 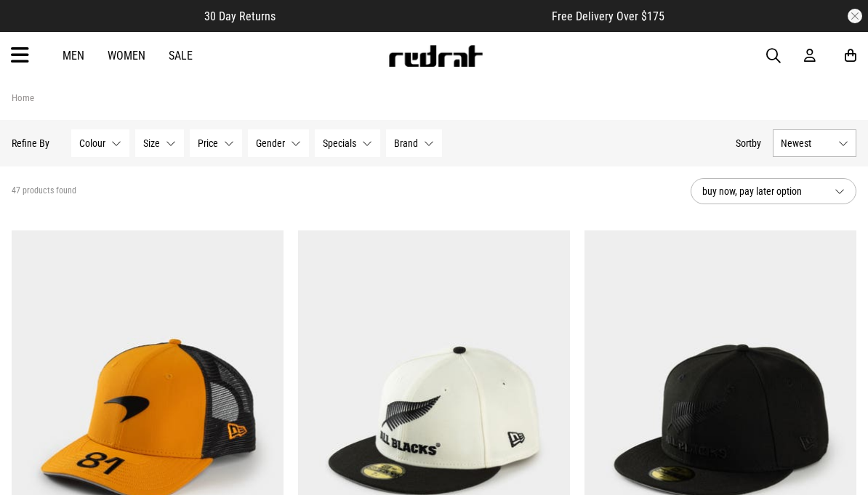 I want to click on span: Free Delivery Over $175, so click(x=608, y=16).